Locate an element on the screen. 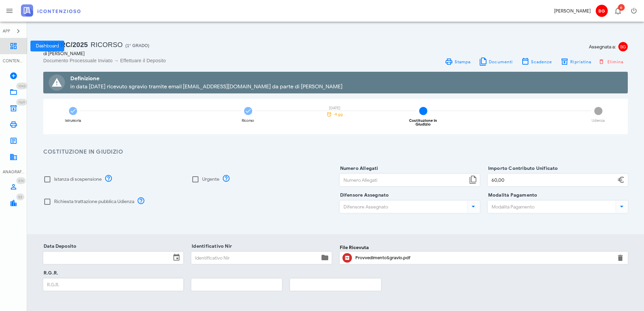 The height and width of the screenshot is (311, 644). span: Scadenze is located at coordinates (542, 61).